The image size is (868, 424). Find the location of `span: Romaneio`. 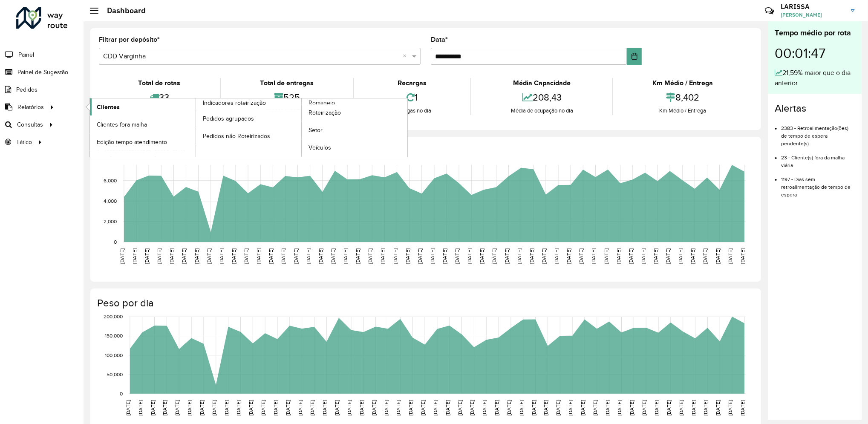

span: Romaneio is located at coordinates (322, 103).